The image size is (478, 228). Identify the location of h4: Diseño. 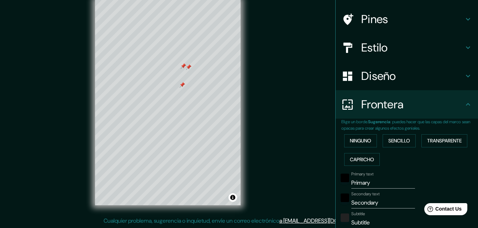
(412, 76).